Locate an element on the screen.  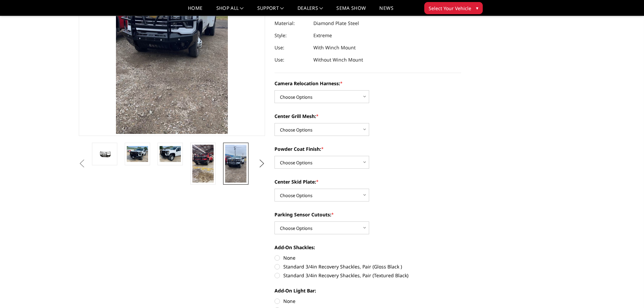
button: Next is located at coordinates (262, 164).